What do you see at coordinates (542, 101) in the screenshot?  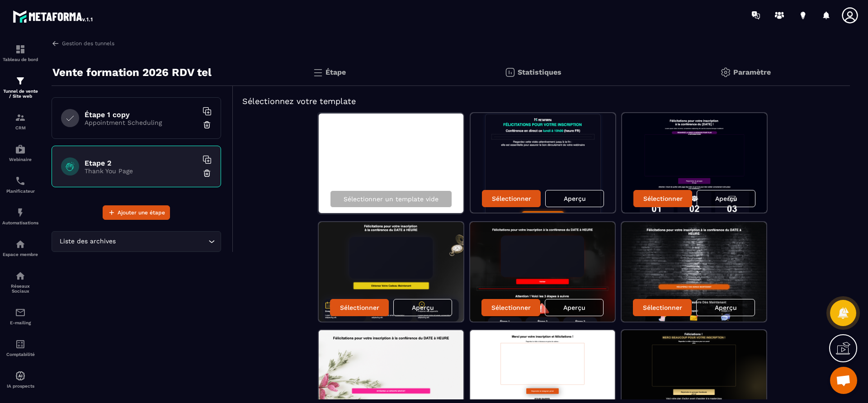 I see `h5: Sélectionnez votre template` at bounding box center [542, 101].